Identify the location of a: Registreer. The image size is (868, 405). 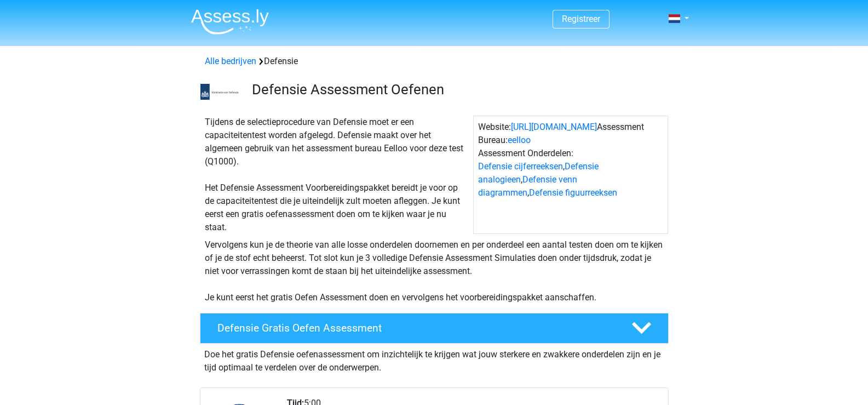
(582, 18).